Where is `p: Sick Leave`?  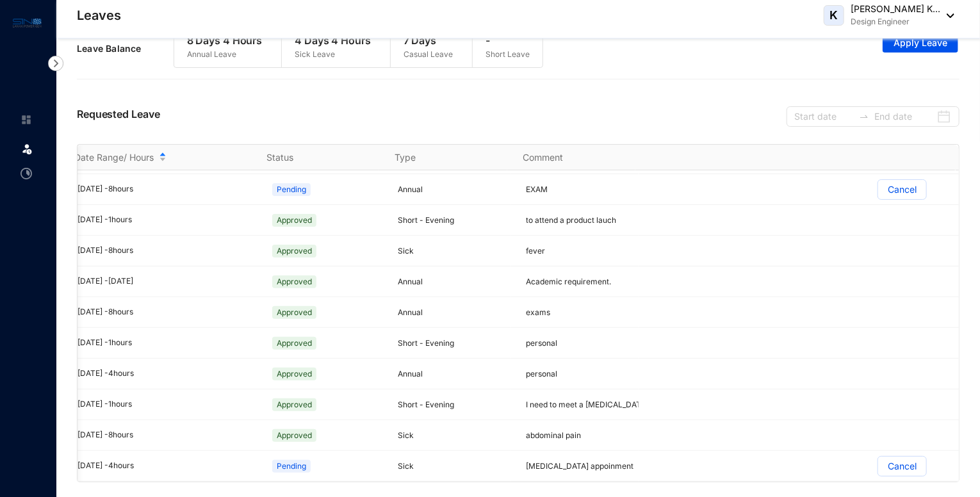 p: Sick Leave is located at coordinates (332, 55).